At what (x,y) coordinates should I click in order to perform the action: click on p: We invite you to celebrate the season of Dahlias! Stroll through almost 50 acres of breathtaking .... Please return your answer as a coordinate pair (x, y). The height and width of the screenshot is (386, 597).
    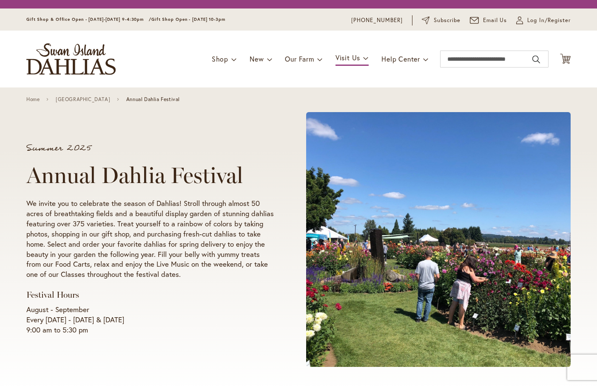
    Looking at the image, I should click on (150, 239).